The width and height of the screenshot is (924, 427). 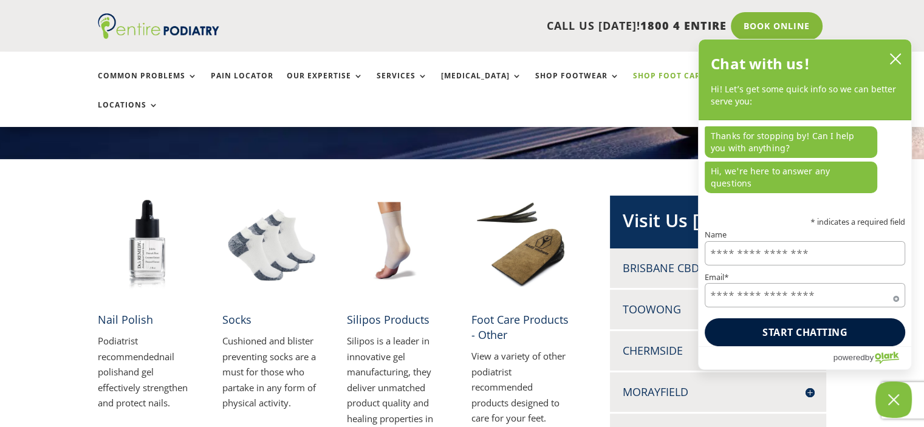 I want to click on label: Email*, so click(x=805, y=277).